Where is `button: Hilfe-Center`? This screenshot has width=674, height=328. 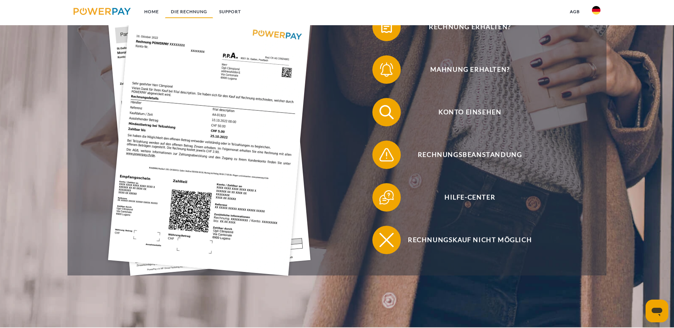
button: Hilfe-Center is located at coordinates (465, 198).